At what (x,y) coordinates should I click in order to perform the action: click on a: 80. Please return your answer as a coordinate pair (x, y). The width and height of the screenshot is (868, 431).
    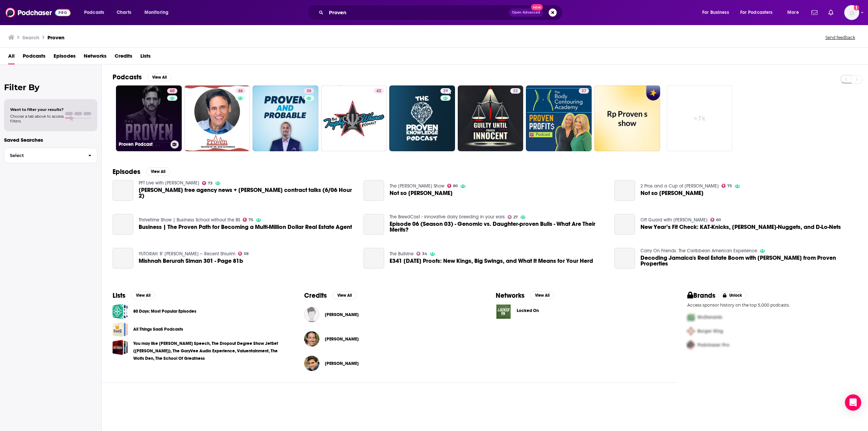
    Looking at the image, I should click on (452, 186).